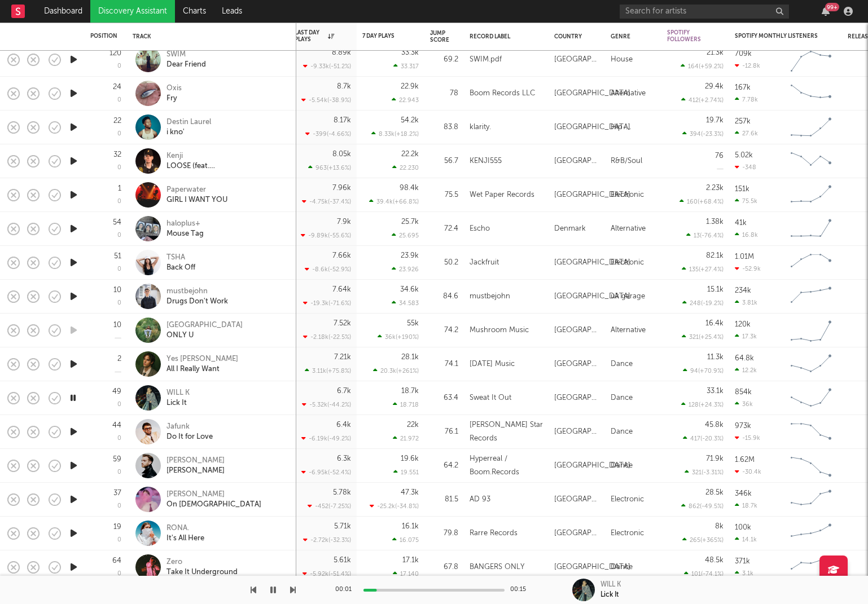  Describe the element at coordinates (185, 529) in the screenshot. I see `div: RONA.` at that location.